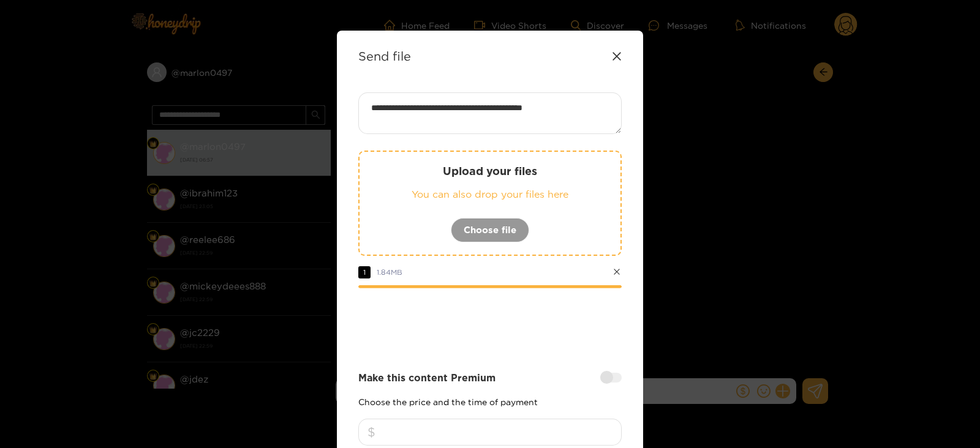  I want to click on button: Choose file, so click(490, 230).